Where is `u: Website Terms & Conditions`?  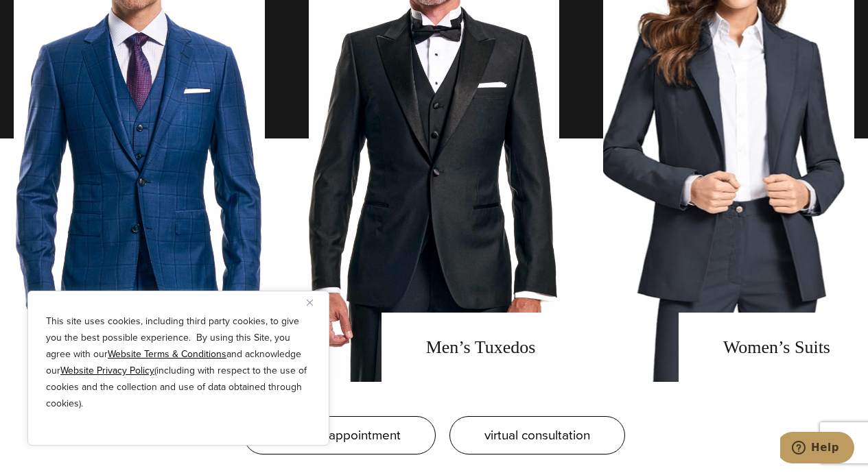
u: Website Terms & Conditions is located at coordinates (167, 354).